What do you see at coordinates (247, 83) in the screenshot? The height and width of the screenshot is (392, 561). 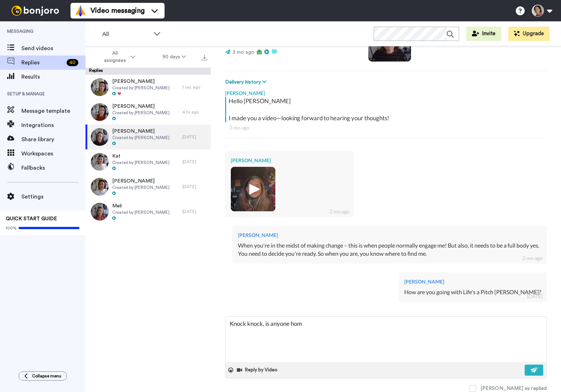 I see `button: Delivery history` at bounding box center [247, 83].